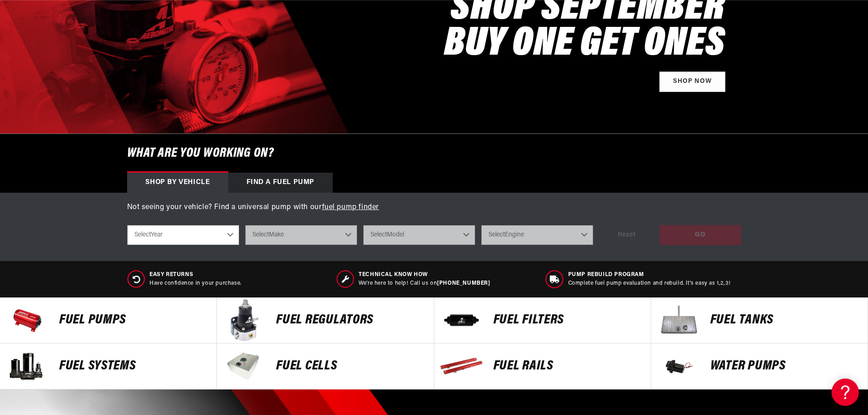 The image size is (868, 415). Describe the element at coordinates (350, 366) in the screenshot. I see `p: FUEL Cells` at that location.